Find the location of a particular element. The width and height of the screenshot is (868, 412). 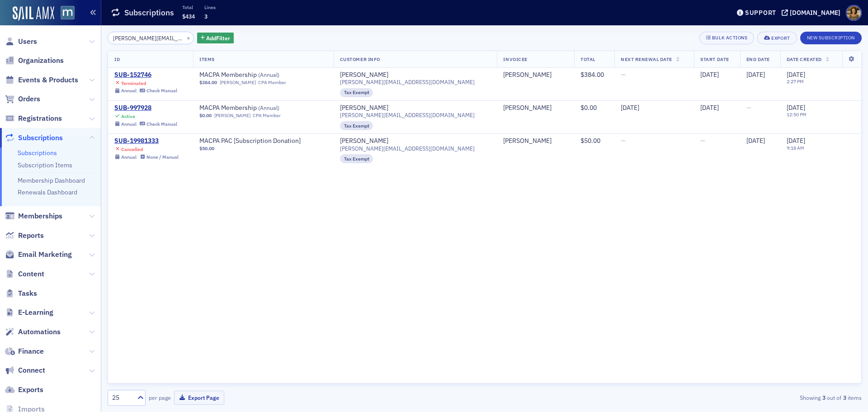

span: Content is located at coordinates (31, 274).